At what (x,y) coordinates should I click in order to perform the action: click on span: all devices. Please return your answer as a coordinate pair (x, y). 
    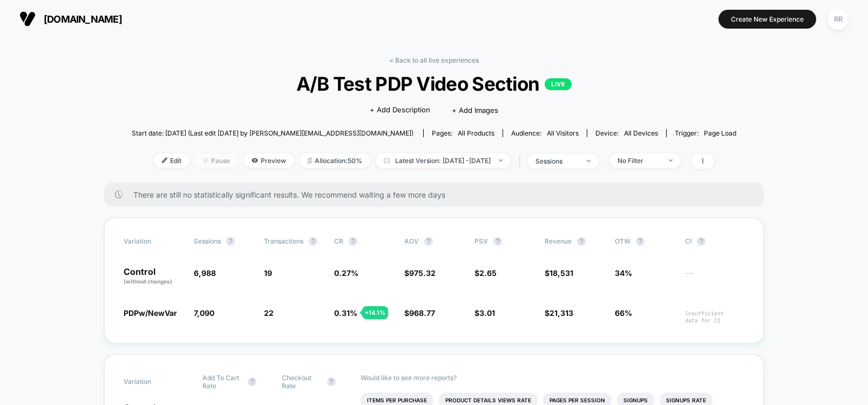
    Looking at the image, I should click on (641, 133).